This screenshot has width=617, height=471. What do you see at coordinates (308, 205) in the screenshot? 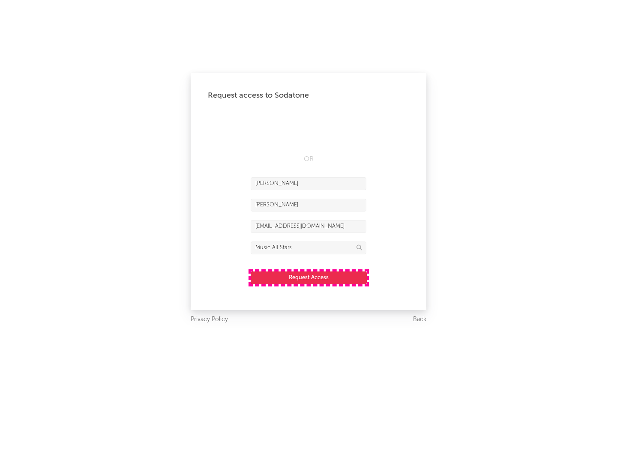
I see `input: Last Name` at bounding box center [308, 205].